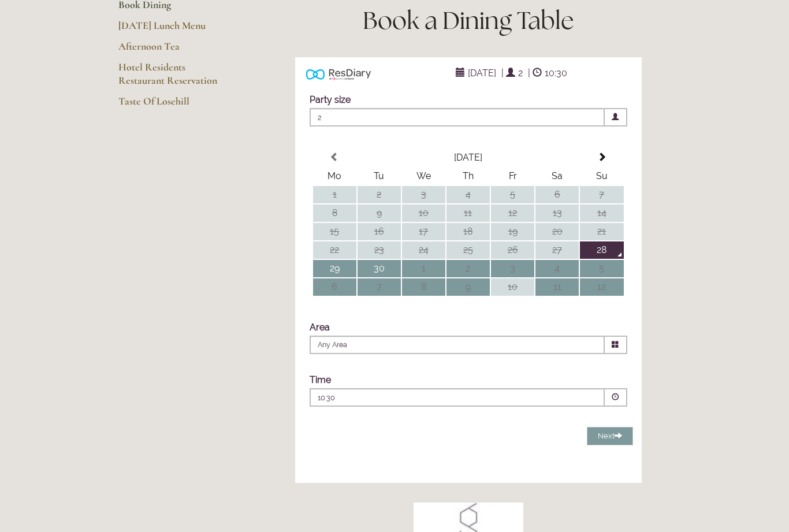 This screenshot has width=789, height=532. I want to click on th: We, so click(423, 176).